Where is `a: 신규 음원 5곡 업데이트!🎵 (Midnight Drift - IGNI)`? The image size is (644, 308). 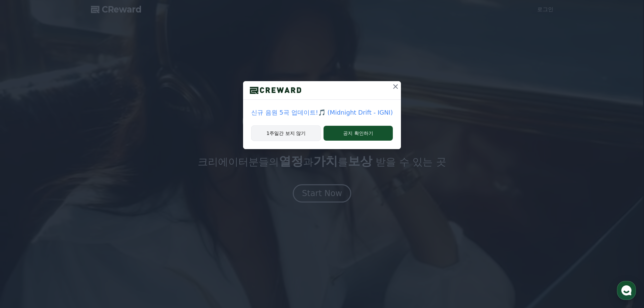
a: 신규 음원 5곡 업데이트!🎵 (Midnight Drift - IGNI) is located at coordinates (322, 113).